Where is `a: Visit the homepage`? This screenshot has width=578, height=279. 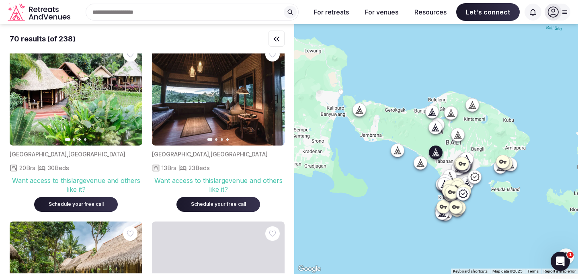 a: Visit the homepage is located at coordinates (40, 12).